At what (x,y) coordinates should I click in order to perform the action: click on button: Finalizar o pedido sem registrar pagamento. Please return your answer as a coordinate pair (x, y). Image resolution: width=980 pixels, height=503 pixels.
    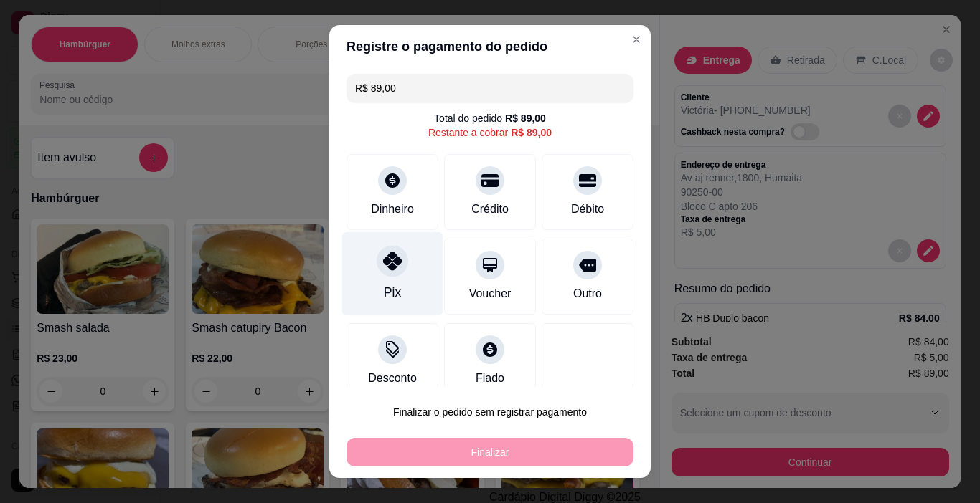
    Looking at the image, I should click on (490, 412).